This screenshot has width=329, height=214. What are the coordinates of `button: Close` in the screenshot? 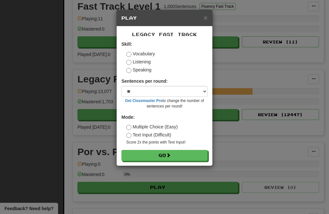 It's located at (205, 17).